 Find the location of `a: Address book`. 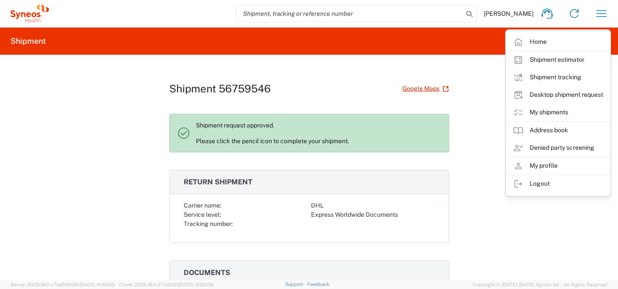

a: Address book is located at coordinates (559, 130).